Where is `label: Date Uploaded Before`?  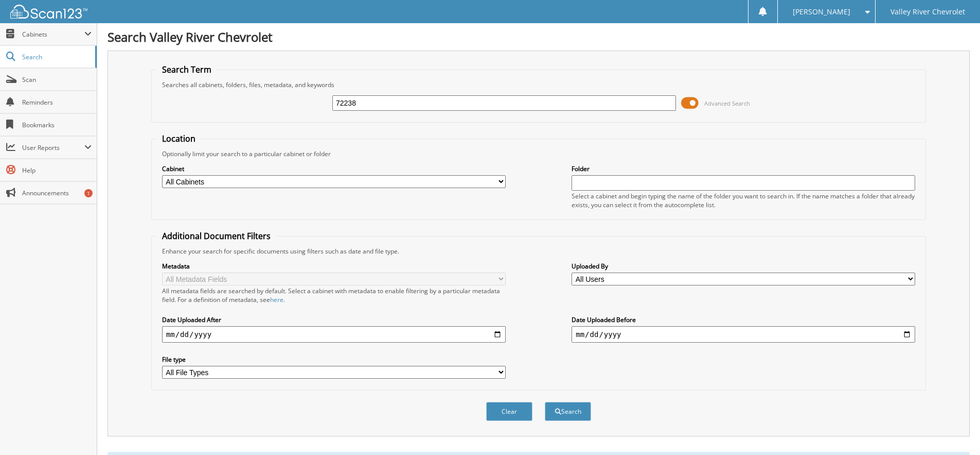 label: Date Uploaded Before is located at coordinates (744, 319).